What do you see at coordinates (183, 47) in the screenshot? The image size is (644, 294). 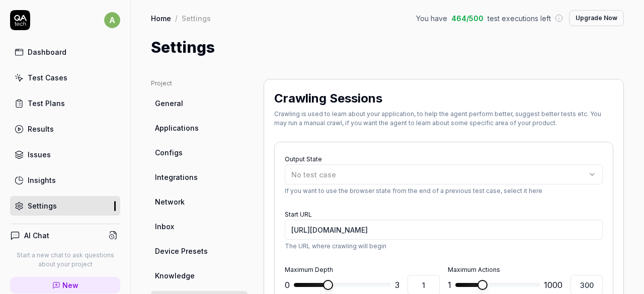 I see `h1: Settings` at bounding box center [183, 47].